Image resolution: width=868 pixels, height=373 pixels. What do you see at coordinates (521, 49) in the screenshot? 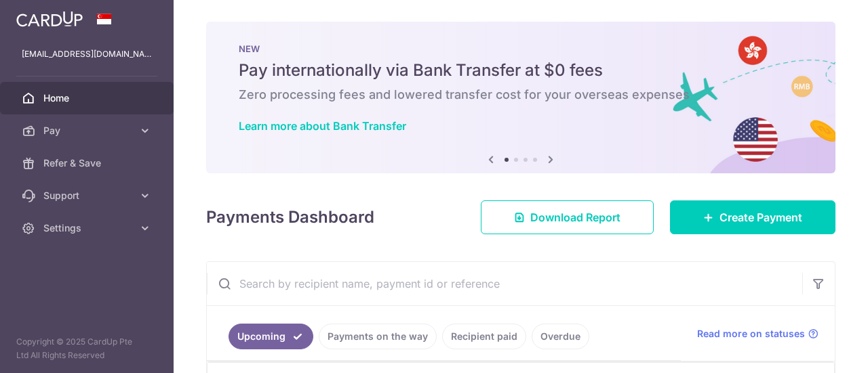
I see `p: NEW` at bounding box center [521, 49].